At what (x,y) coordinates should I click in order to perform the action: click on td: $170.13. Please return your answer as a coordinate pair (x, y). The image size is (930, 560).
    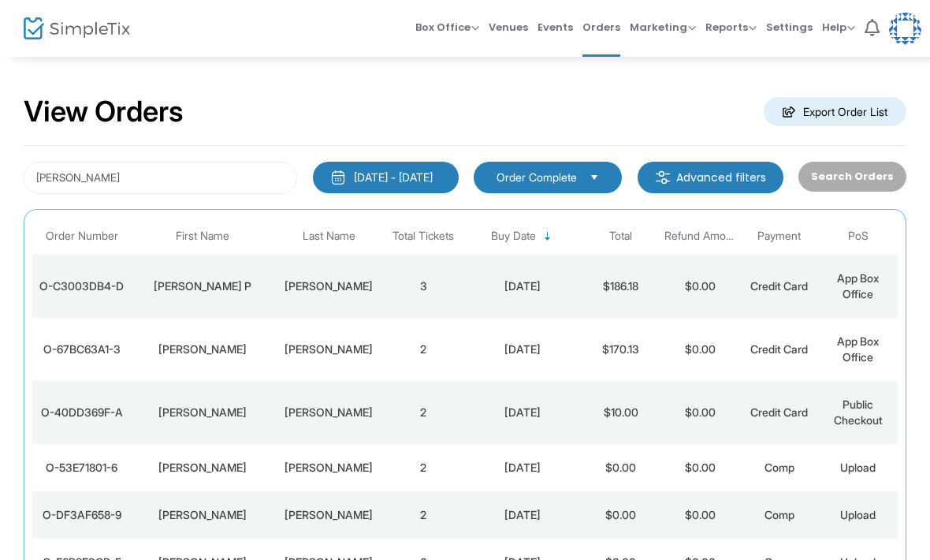
    Looking at the image, I should click on (621, 349).